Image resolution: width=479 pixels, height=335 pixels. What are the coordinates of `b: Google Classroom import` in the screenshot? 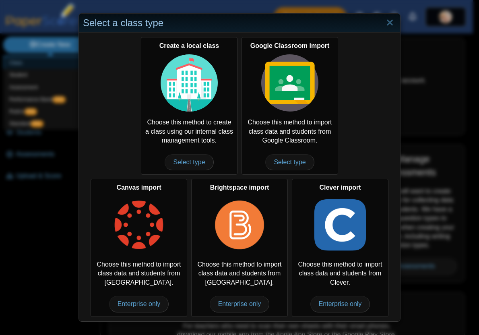 It's located at (290, 46).